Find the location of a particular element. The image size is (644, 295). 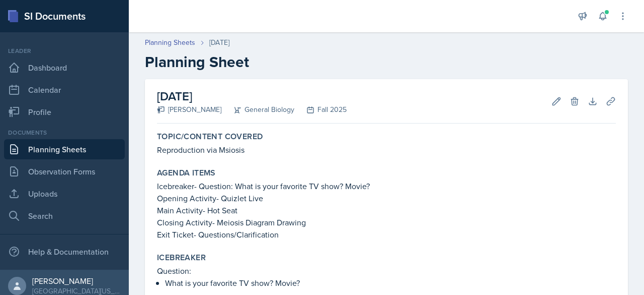

a: Search is located at coordinates (65, 215).